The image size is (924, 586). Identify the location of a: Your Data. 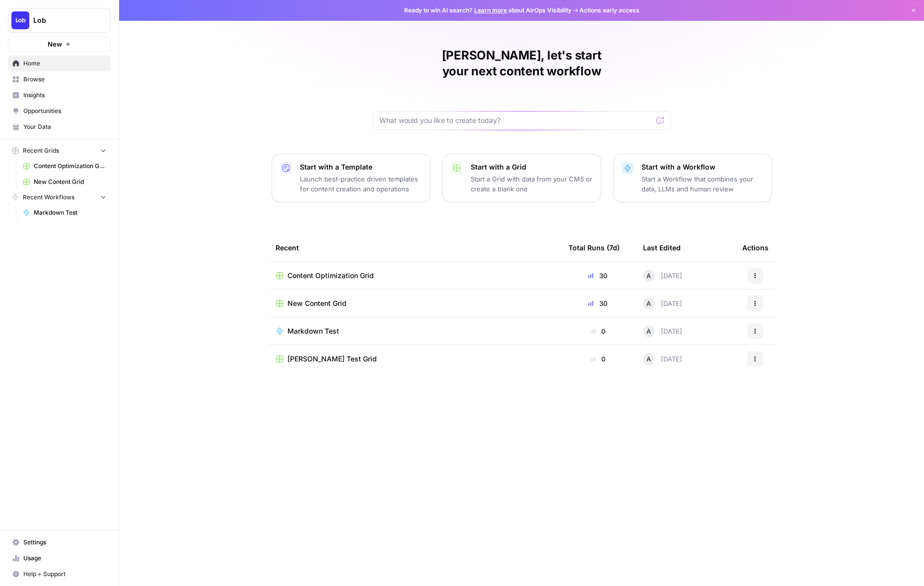
(59, 127).